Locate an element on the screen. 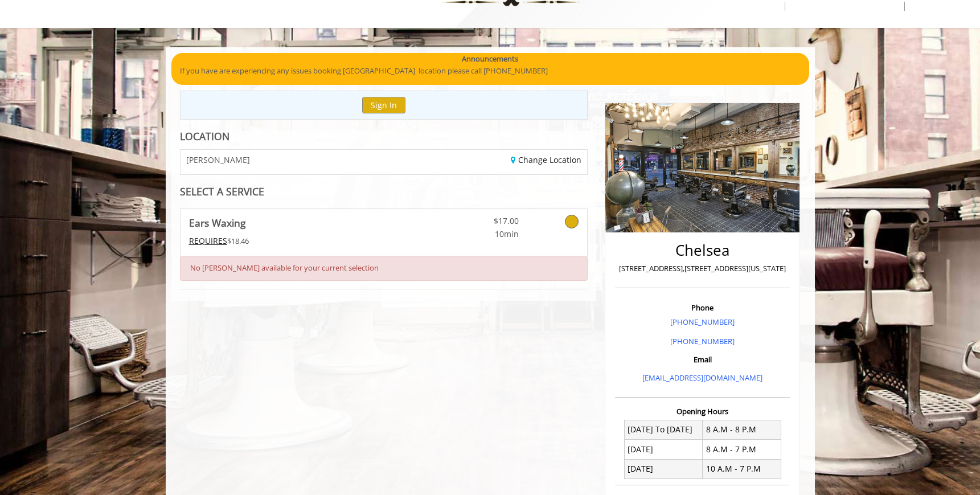  h3: Email is located at coordinates (702, 359).